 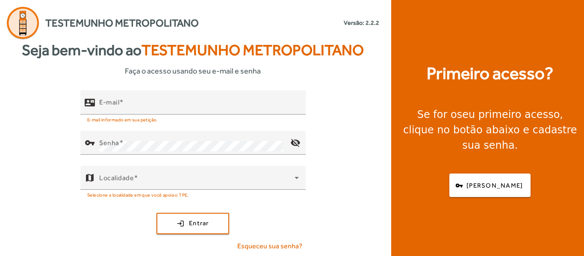 What do you see at coordinates (90, 178) in the screenshot?
I see `mat-icon: map` at bounding box center [90, 178].